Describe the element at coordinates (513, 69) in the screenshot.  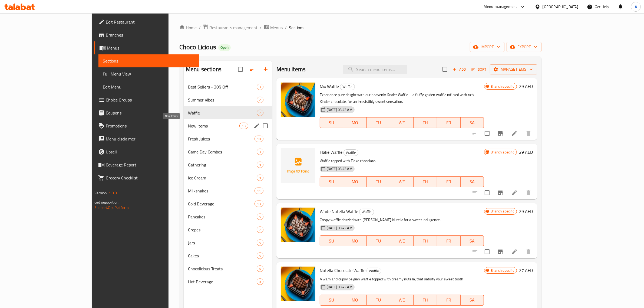
I see `span: Manage items` at that location.